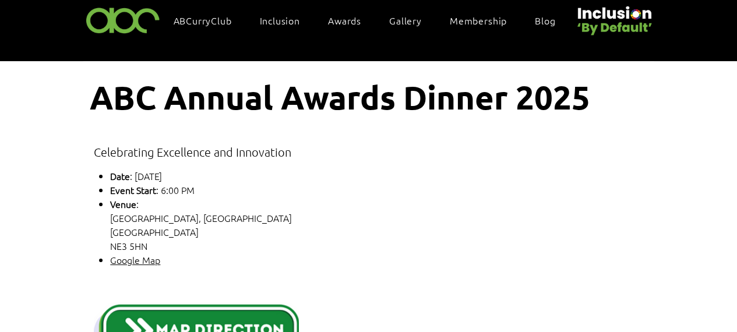  Describe the element at coordinates (350, 20) in the screenshot. I see `div: Awards` at that location.